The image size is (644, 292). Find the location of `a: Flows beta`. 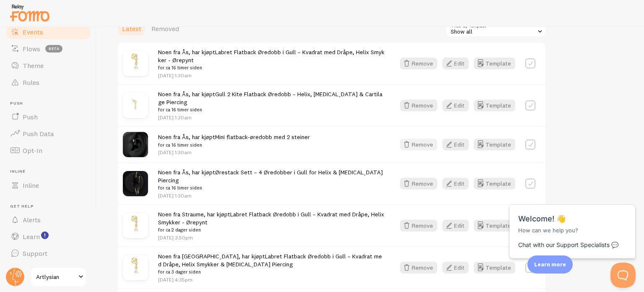

a: Flows beta is located at coordinates (48, 49).